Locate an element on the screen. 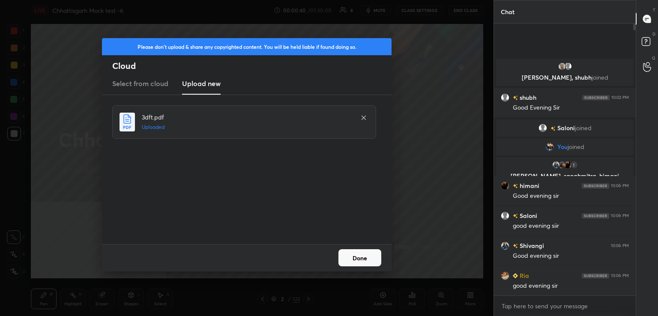  h4: 3dft.pdf is located at coordinates (247, 117).